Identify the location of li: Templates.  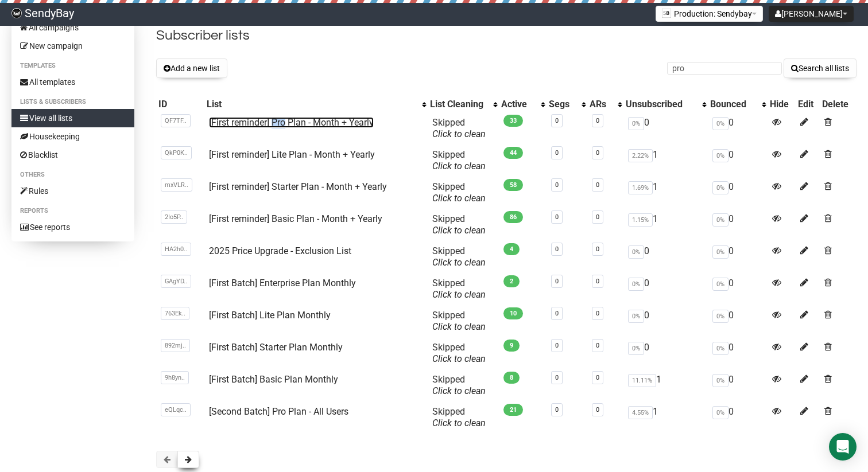
(73, 66).